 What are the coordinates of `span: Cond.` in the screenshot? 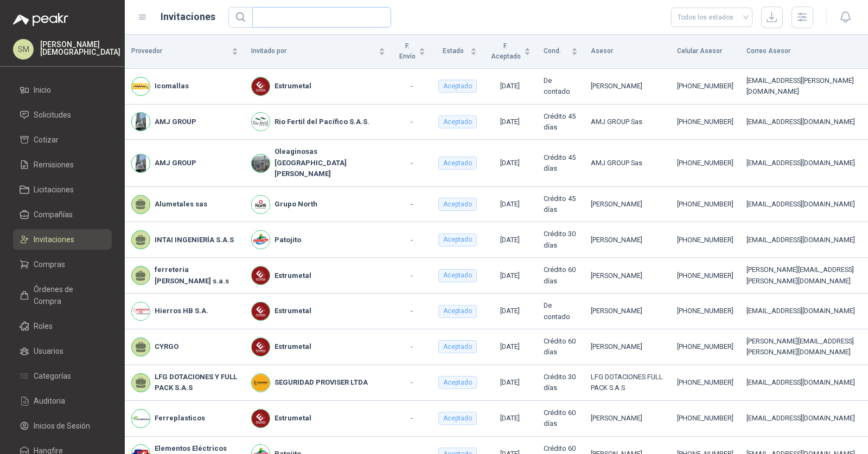 It's located at (556, 51).